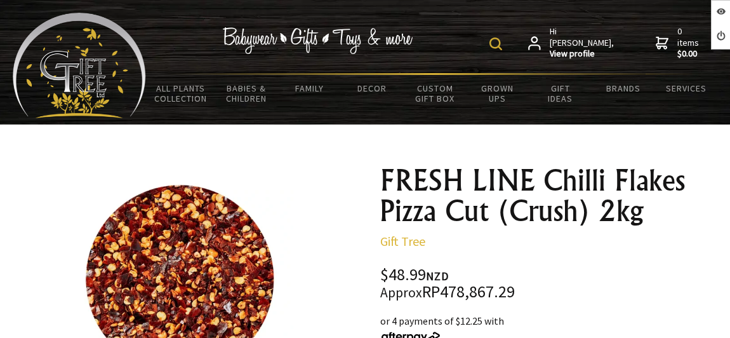  I want to click on span: NZD, so click(438, 276).